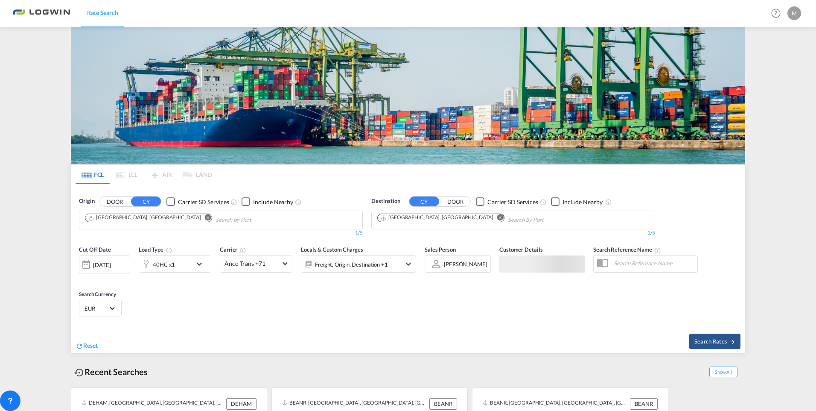  Describe the element at coordinates (144, 217) in the screenshot. I see `div: Hamburg, DEHAM` at that location.